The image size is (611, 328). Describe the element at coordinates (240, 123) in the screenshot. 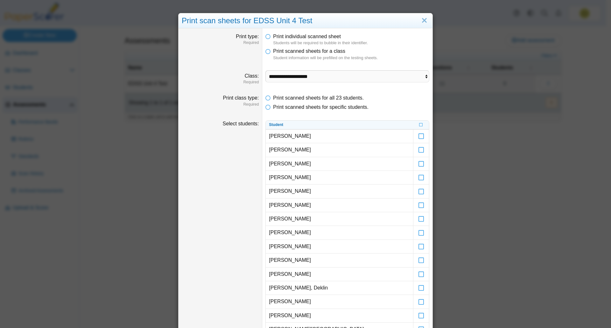

I see `label: Select students` at that location.